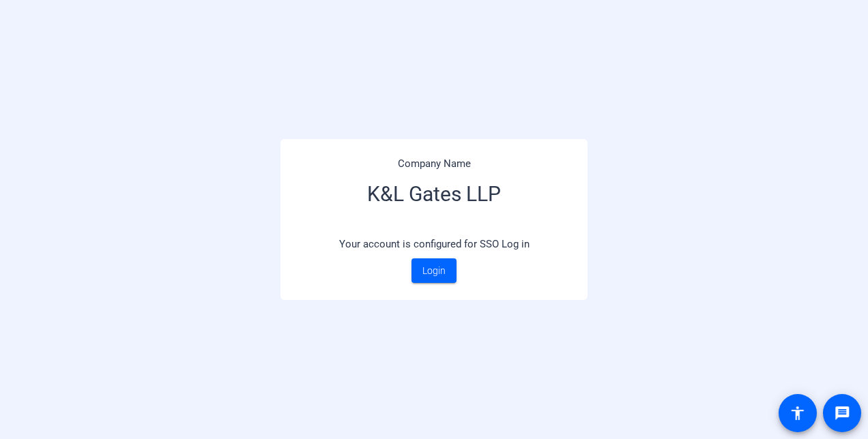  Describe the element at coordinates (434, 200) in the screenshot. I see `h3: K&L Gates LLP` at that location.